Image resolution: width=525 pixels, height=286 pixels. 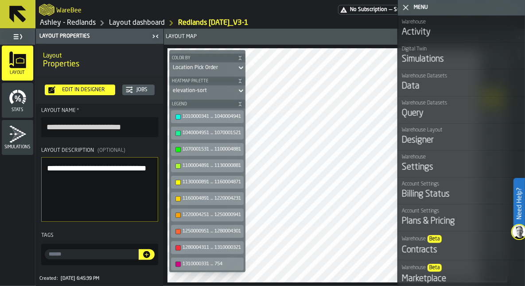 I want to click on div: Created, so click(x=50, y=278).